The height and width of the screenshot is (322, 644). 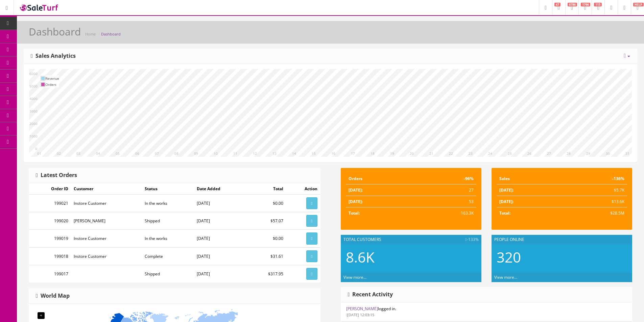 I want to click on h2: 320, so click(x=562, y=257).